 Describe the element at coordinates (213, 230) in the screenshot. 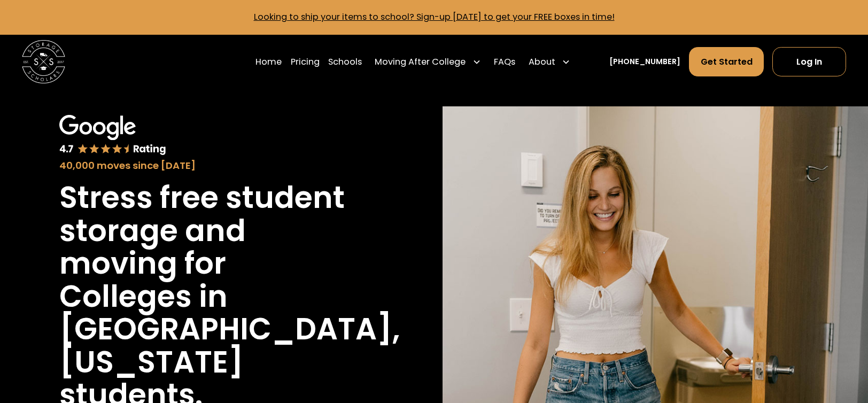

I see `h1: Stress free student storage and moving for` at that location.